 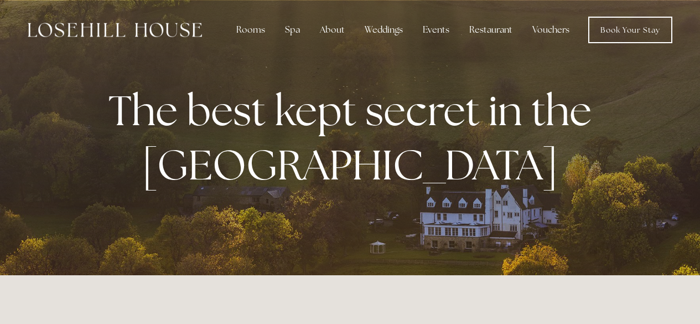 What do you see at coordinates (332, 30) in the screenshot?
I see `div: About` at bounding box center [332, 30].